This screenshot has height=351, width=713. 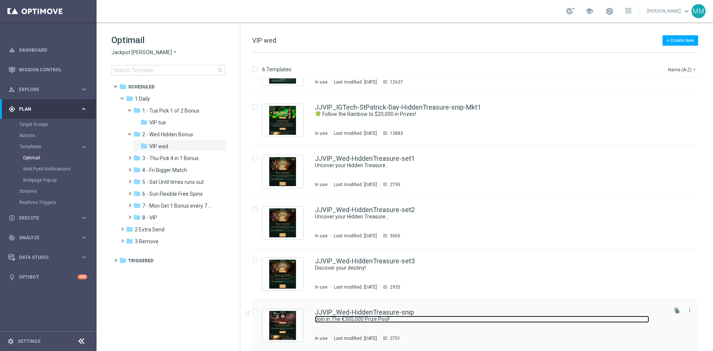 I want to click on i: more_vert, so click(x=689, y=310).